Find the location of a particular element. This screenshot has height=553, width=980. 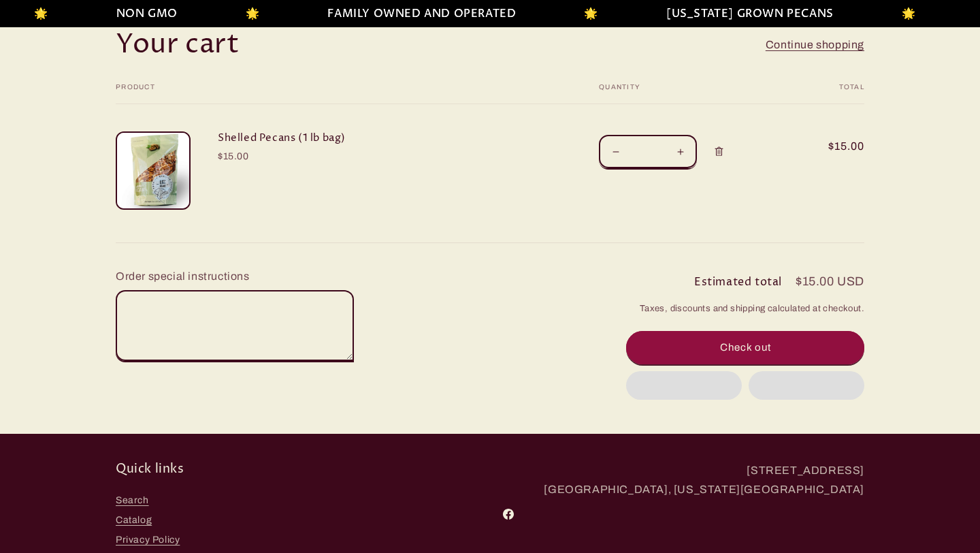

th: Product is located at coordinates (341, 94).